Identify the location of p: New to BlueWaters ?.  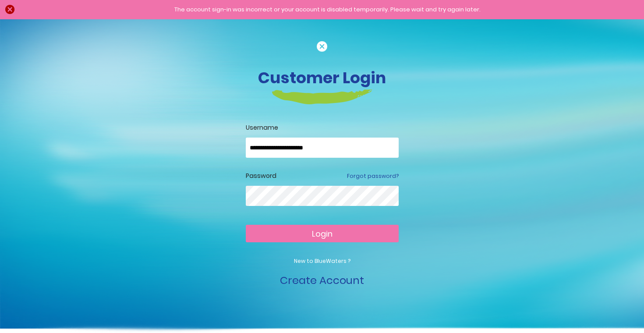
(322, 261).